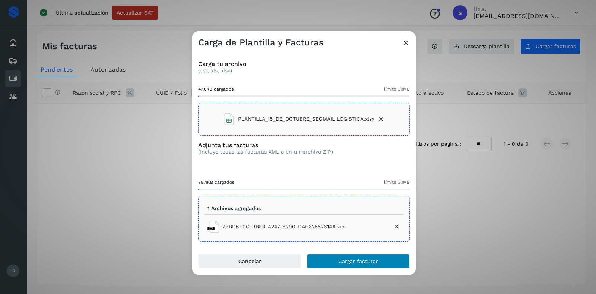 The image size is (596, 294). What do you see at coordinates (250, 261) in the screenshot?
I see `span: Cancelar` at bounding box center [250, 261].